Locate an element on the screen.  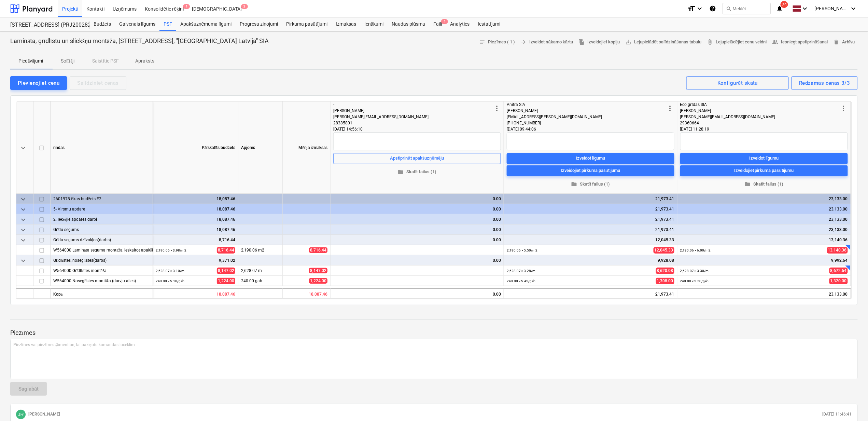
i: keyboard_arrow_down is located at coordinates (700, 9).